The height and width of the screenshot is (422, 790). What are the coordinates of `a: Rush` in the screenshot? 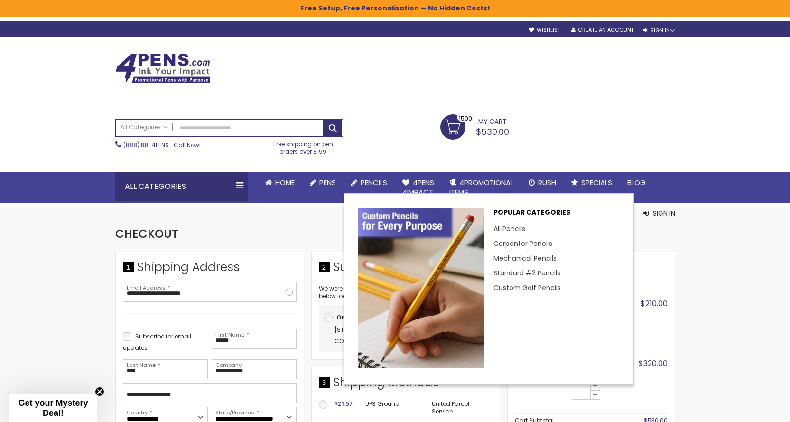 It's located at (543, 183).